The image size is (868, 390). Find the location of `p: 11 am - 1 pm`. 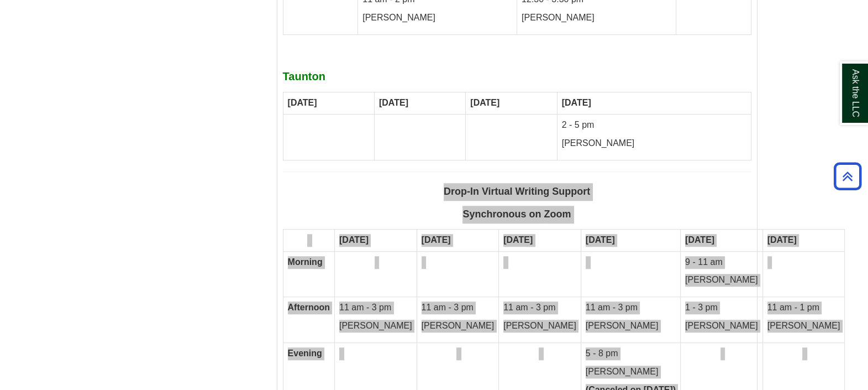

p: 11 am - 1 pm is located at coordinates (804, 307).